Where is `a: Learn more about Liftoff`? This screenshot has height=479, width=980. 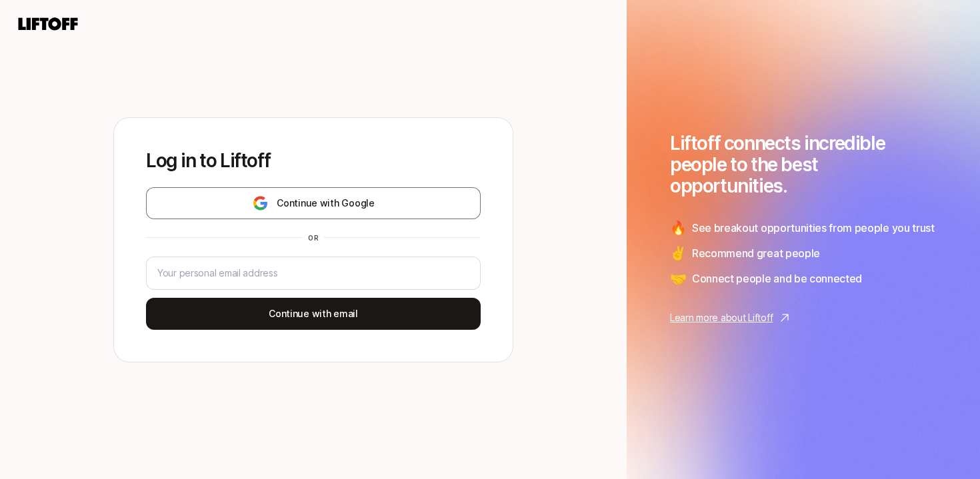
a: Learn more about Liftoff is located at coordinates (803, 318).